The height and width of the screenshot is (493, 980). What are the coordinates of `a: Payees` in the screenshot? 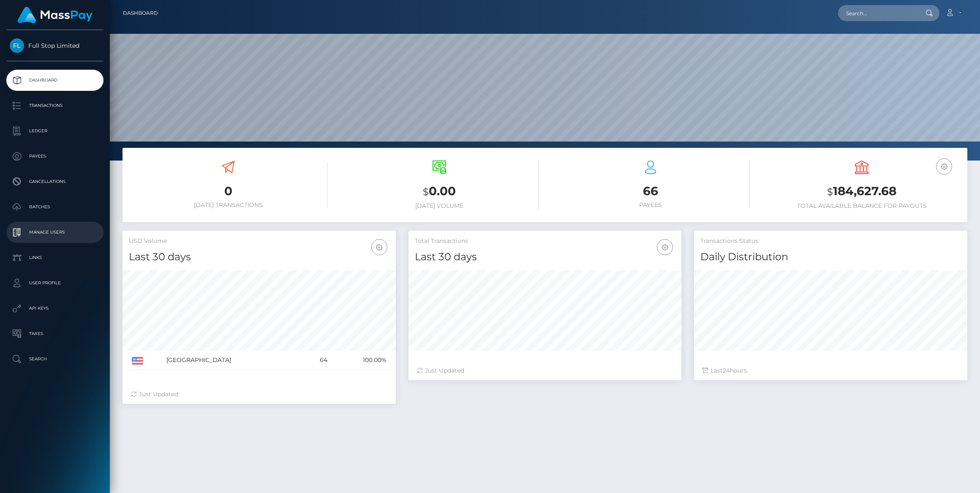 It's located at (55, 157).